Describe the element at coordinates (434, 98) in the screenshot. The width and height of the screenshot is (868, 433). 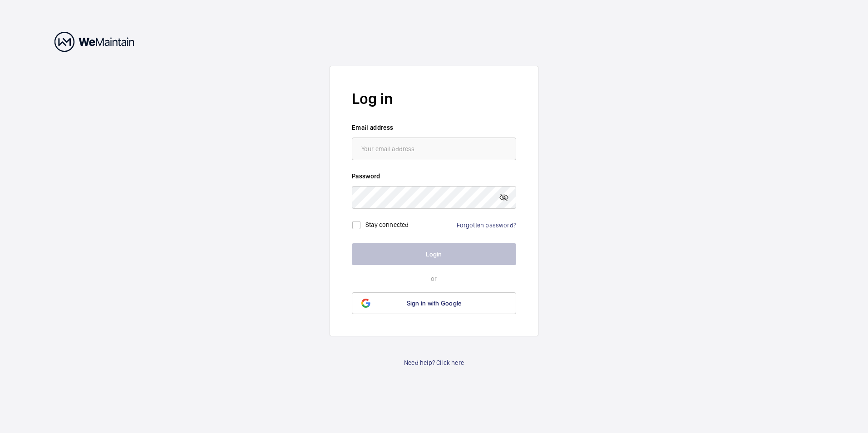
I see `h2: Log in` at that location.